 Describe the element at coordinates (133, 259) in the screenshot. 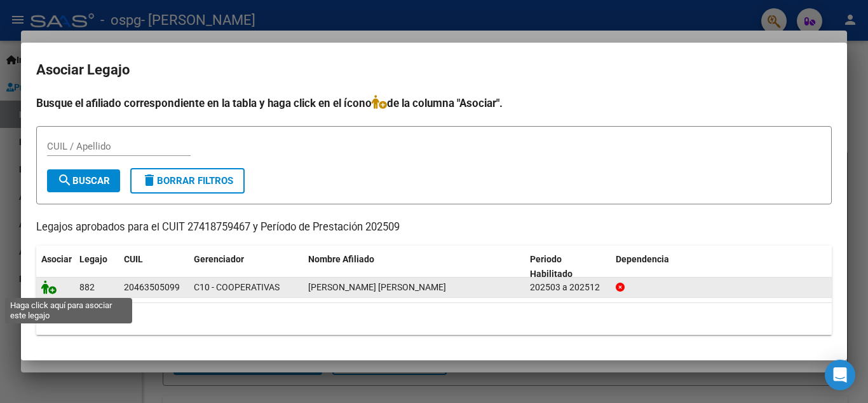

I see `span: CUIL` at that location.